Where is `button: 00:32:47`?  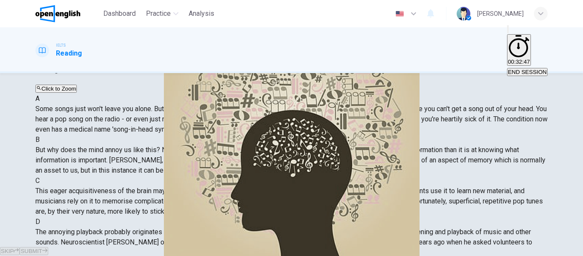 button: 00:32:47 is located at coordinates (519, 50).